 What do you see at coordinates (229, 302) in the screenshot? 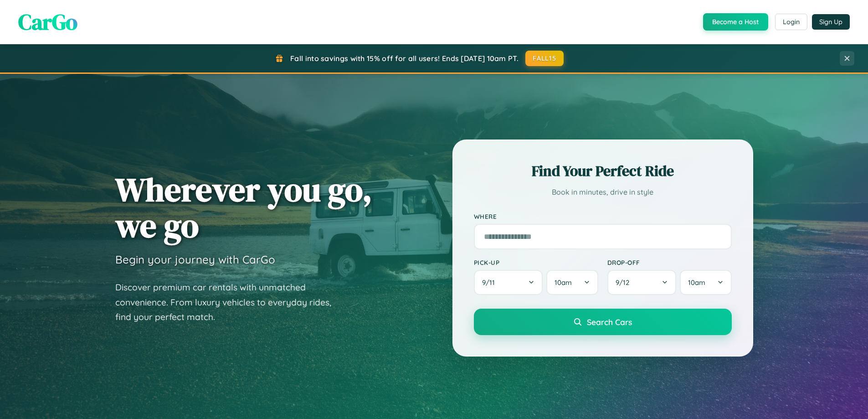
I see `p: Discover premium car rentals with unmatched convenience. From luxury vehicles to everyday rides, ...` at bounding box center [229, 302].